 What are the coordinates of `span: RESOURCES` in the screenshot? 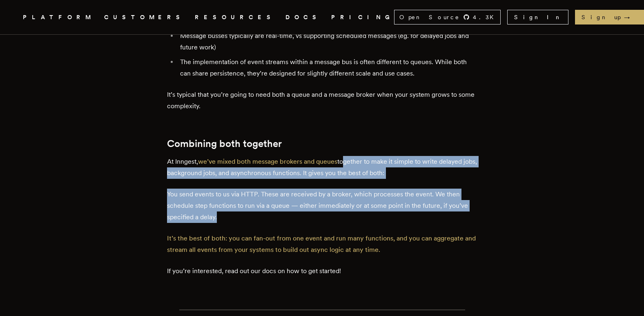 It's located at (235, 17).